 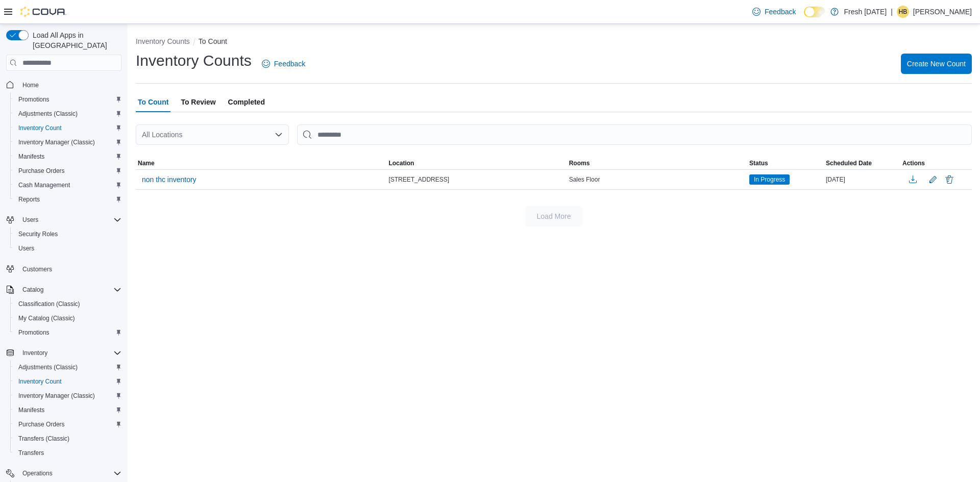 What do you see at coordinates (759, 163) in the screenshot?
I see `span: Status` at bounding box center [759, 163].